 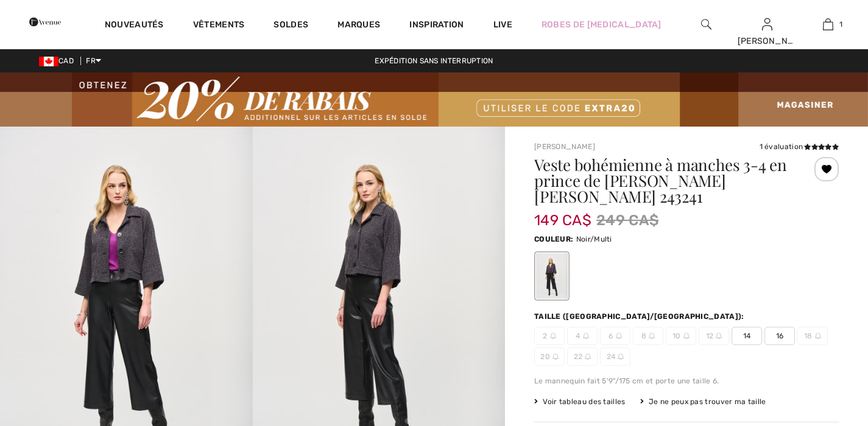 What do you see at coordinates (766, 24) in the screenshot?
I see `img: Mes infos` at bounding box center [766, 24].